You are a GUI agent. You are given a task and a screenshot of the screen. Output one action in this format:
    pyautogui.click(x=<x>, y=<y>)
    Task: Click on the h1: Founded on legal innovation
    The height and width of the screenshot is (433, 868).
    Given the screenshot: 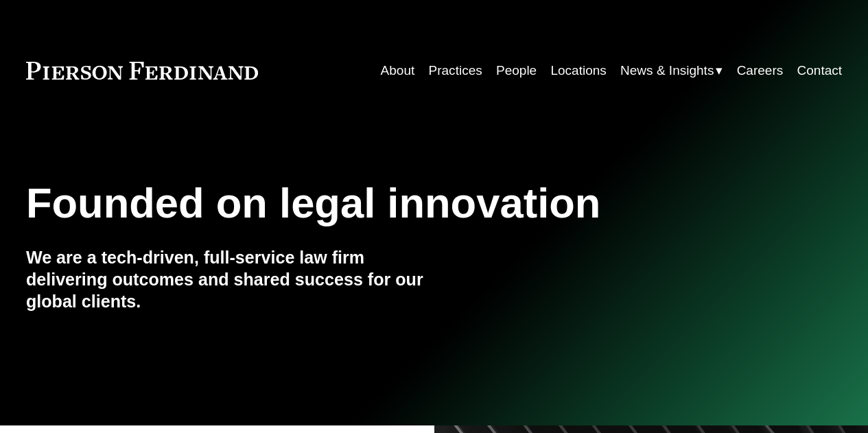 What is the action you would take?
    pyautogui.click(x=366, y=203)
    